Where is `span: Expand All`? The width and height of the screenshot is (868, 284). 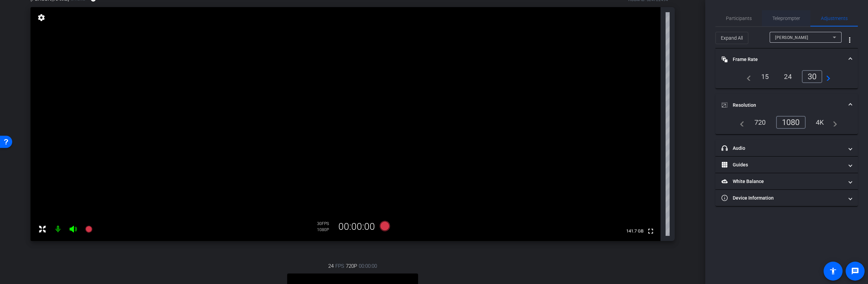
span: Expand All is located at coordinates (731, 38).